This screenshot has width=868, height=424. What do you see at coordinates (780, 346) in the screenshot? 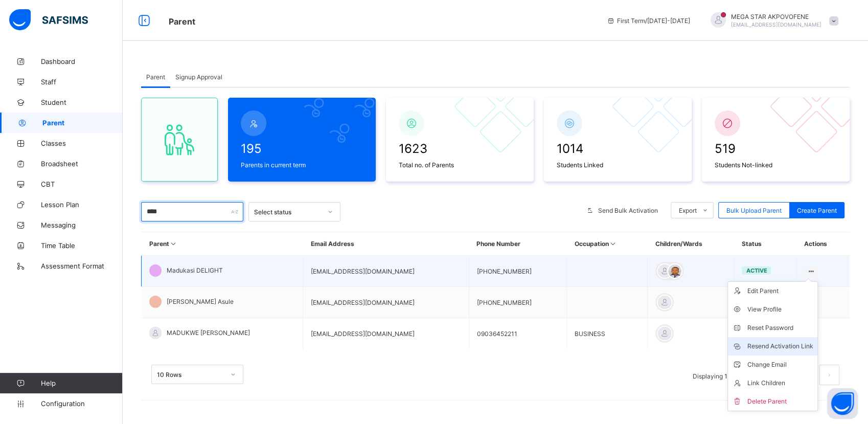
I see `div: Resend Activation Link` at bounding box center [780, 346].